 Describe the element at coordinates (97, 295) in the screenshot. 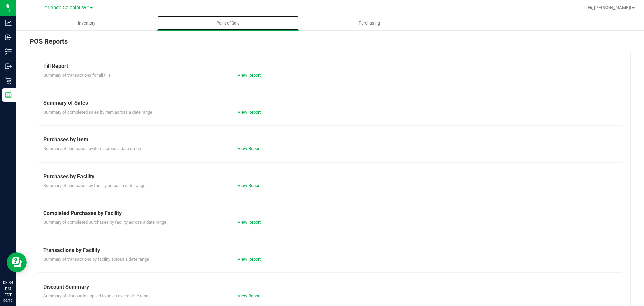

I see `span: Summary of discounts applied to sales over a date range` at that location.